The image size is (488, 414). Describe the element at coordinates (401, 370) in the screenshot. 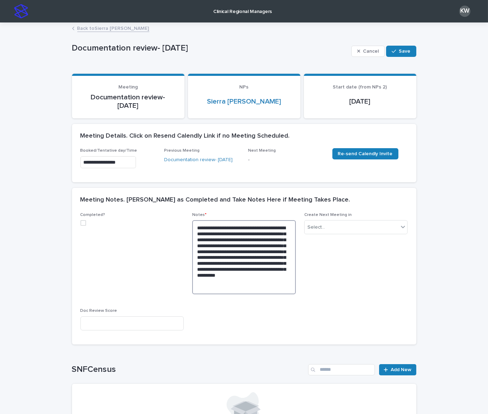

I see `span: Add New` at that location.